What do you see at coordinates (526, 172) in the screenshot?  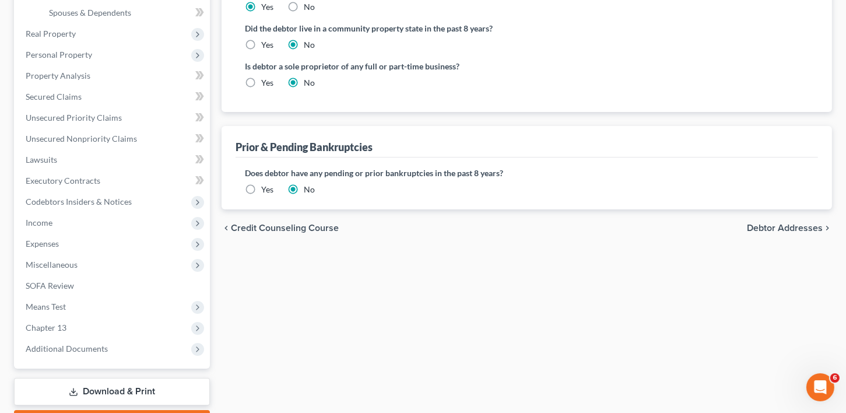 I see `label: Does debtor have any pending or prior bankruptcies in the past 8 years?` at bounding box center [526, 172].